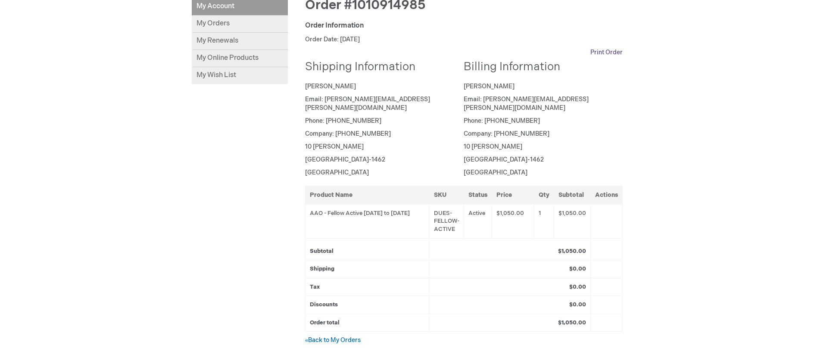 This screenshot has height=361, width=814. What do you see at coordinates (240, 59) in the screenshot?
I see `a: My Online Products` at bounding box center [240, 59].